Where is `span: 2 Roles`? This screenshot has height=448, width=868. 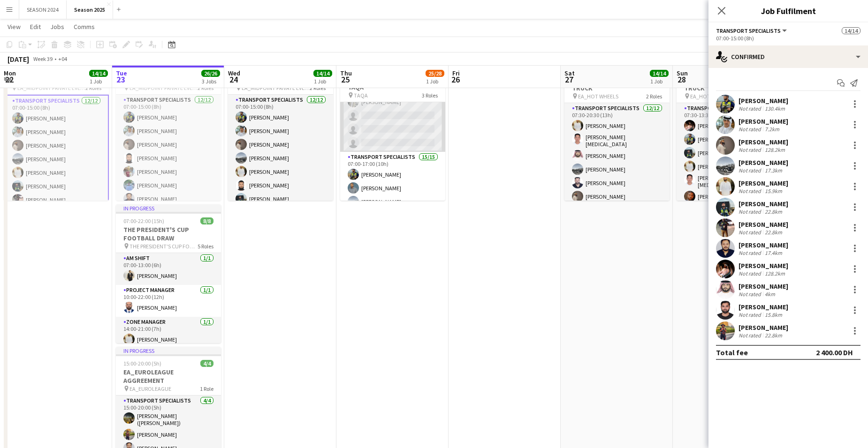
span: 2 Roles is located at coordinates (654, 96).